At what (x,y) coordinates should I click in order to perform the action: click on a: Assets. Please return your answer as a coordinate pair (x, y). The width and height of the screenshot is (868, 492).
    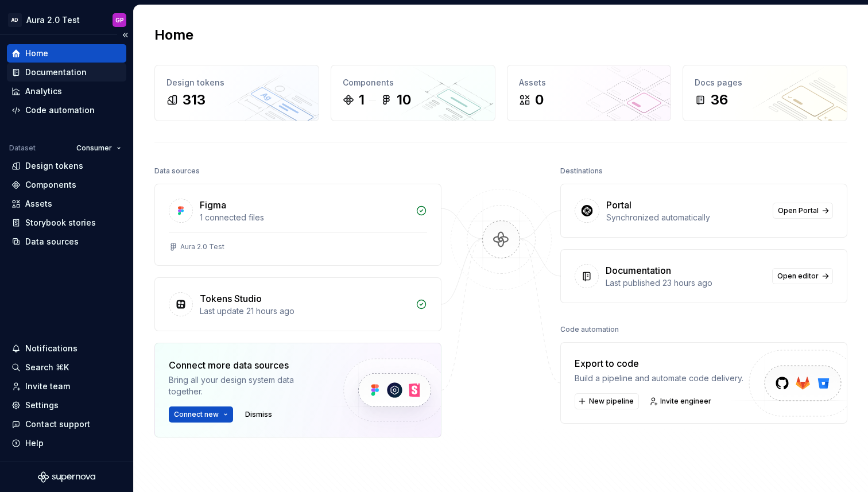
    Looking at the image, I should click on (67, 204).